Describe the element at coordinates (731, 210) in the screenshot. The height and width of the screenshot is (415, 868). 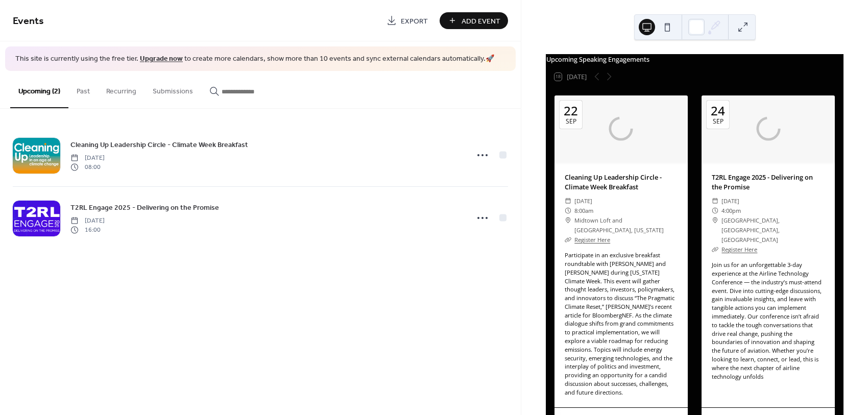
I see `span: 4:00pm` at that location.